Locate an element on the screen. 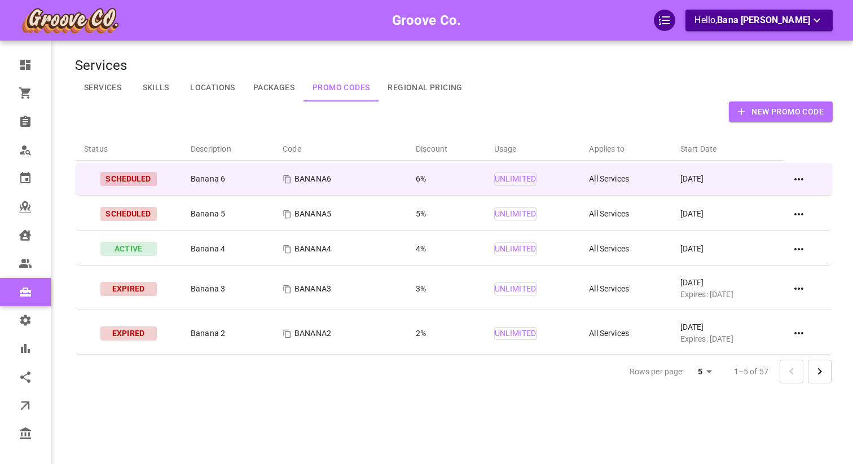  th: Applies to is located at coordinates (625, 147).